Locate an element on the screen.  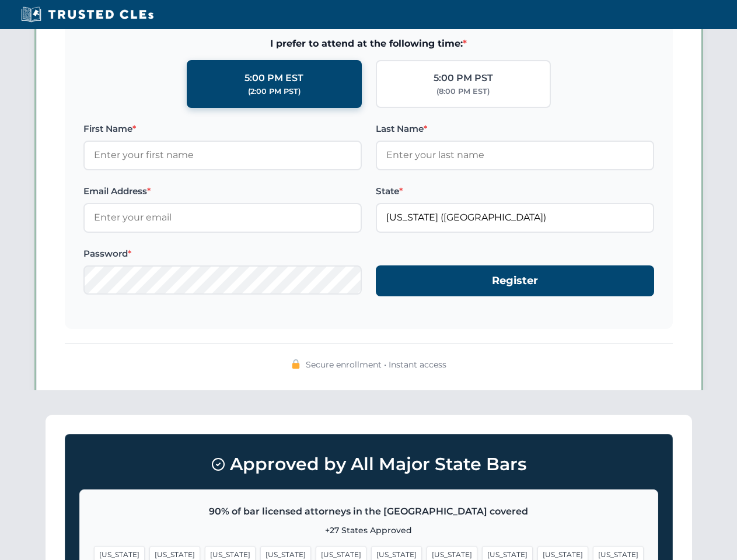
input: Florida (FL) is located at coordinates (514, 218).